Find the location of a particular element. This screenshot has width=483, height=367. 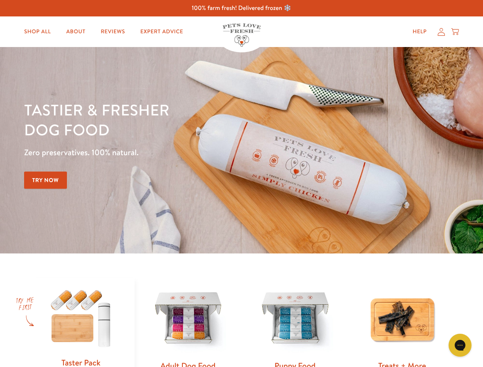

h1: Tastier & fresher dog food is located at coordinates (169, 120).